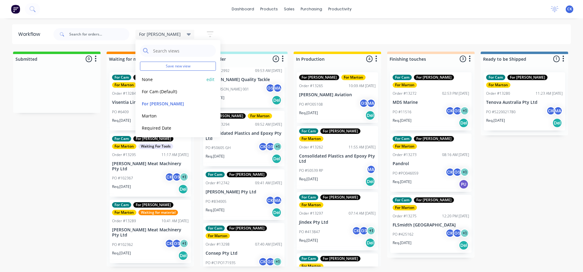 Image resolution: width=583 pixels, height=272 pixels. Describe the element at coordinates (124, 94) in the screenshot. I see `div: Order #13284` at that location.